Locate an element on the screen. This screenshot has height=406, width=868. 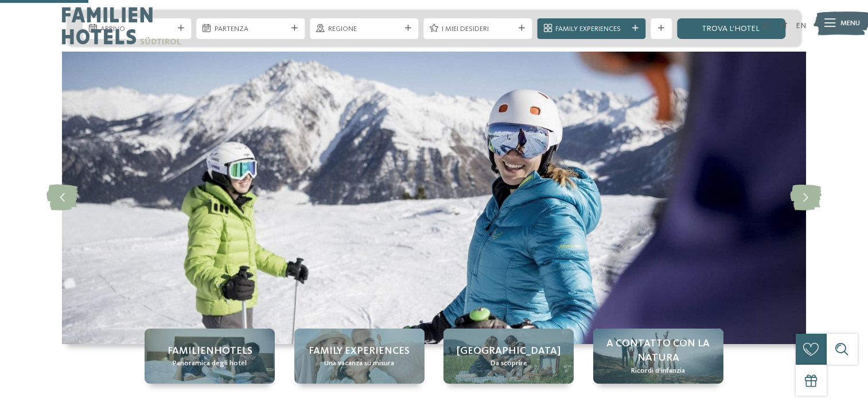
a: IT is located at coordinates (784, 26).